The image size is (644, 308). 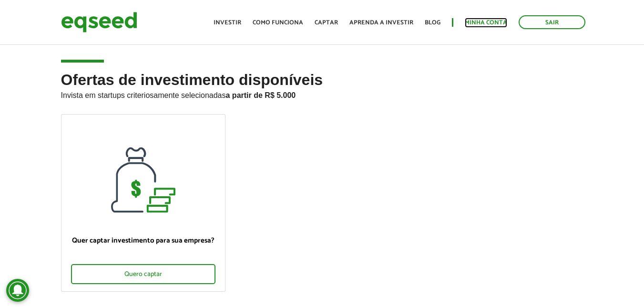 I want to click on a: Aprenda a investir, so click(x=381, y=22).